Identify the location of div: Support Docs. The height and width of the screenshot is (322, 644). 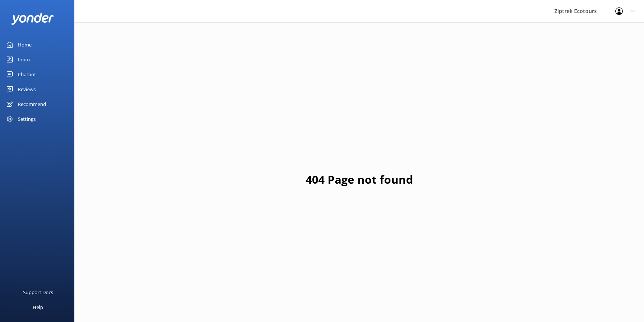
(38, 292).